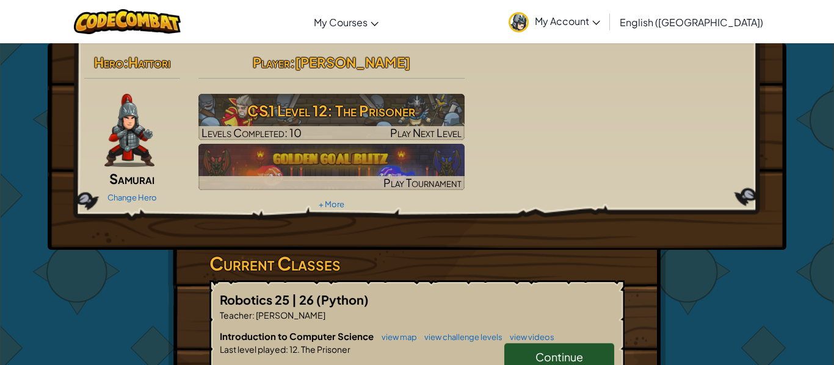 This screenshot has height=365, width=834. I want to click on span: Continue, so click(559, 357).